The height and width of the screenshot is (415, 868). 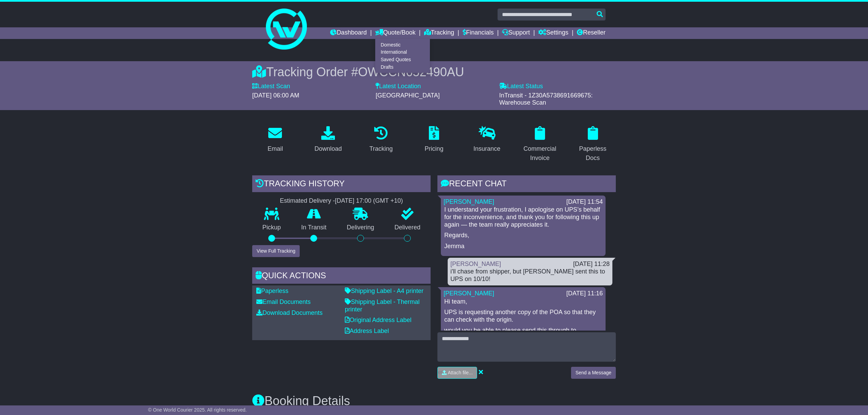 I want to click on div: Tracking history, so click(x=341, y=185).